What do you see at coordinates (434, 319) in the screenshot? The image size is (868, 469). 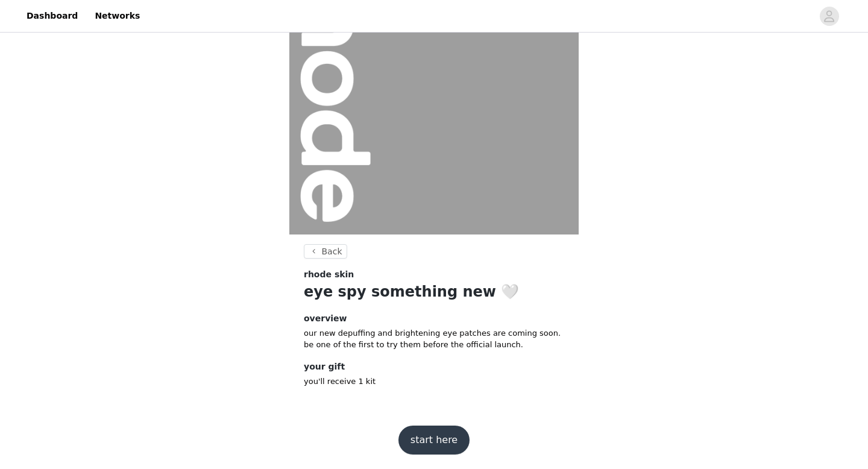 I see `h4: overview` at bounding box center [434, 319].